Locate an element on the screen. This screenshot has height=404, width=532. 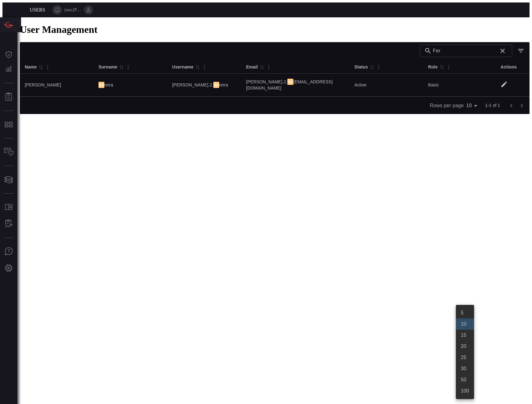
li: 30 is located at coordinates (465, 369).